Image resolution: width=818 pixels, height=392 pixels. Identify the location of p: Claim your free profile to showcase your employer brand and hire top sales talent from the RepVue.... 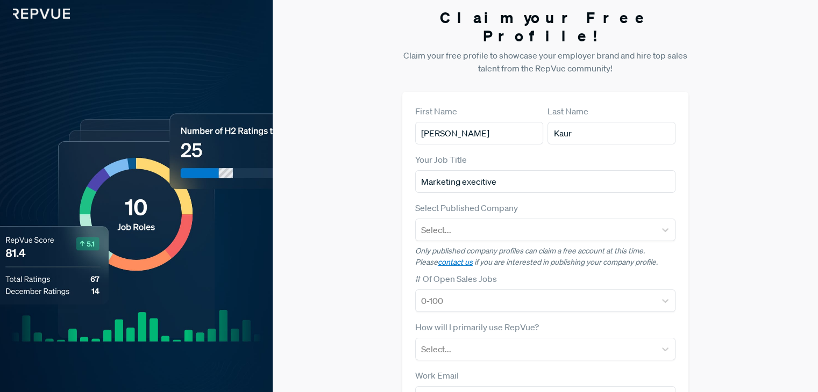
(545, 62).